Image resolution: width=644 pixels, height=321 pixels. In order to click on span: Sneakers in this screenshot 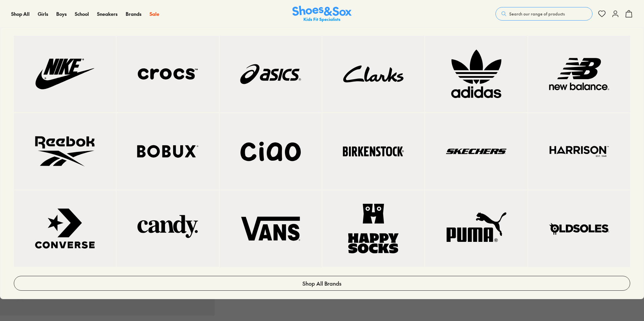, I will do `click(107, 14)`.